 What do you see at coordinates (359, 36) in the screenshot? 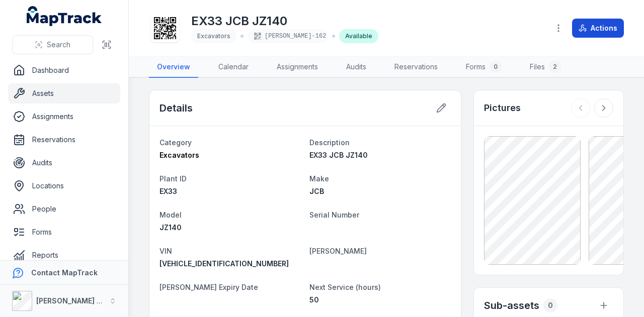
I see `div: Available` at bounding box center [359, 36].